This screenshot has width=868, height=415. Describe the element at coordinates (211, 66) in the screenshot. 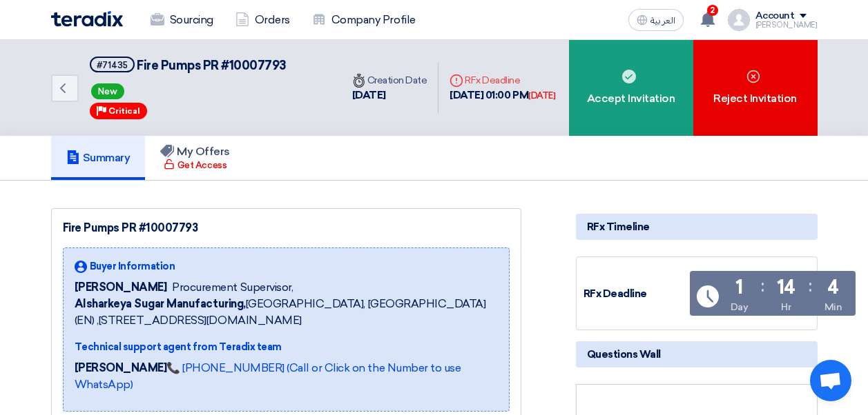

I see `span: Fire Pumps PR #10007793` at that location.